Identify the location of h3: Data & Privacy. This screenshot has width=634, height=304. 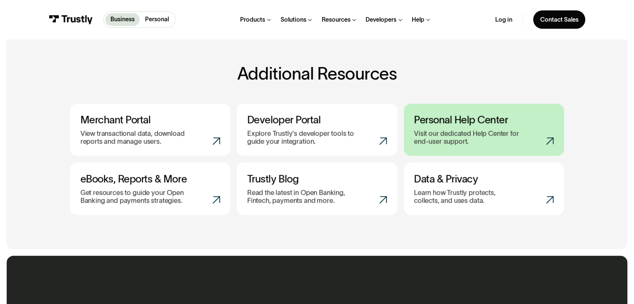
(483, 179).